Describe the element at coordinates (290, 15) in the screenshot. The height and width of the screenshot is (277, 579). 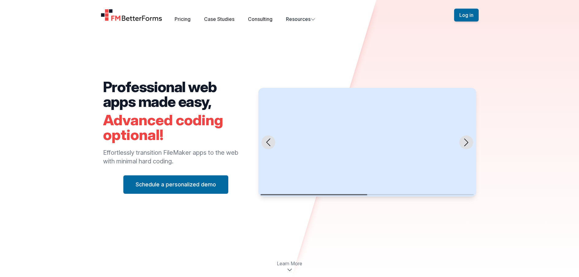
I see `nav: Global` at that location.